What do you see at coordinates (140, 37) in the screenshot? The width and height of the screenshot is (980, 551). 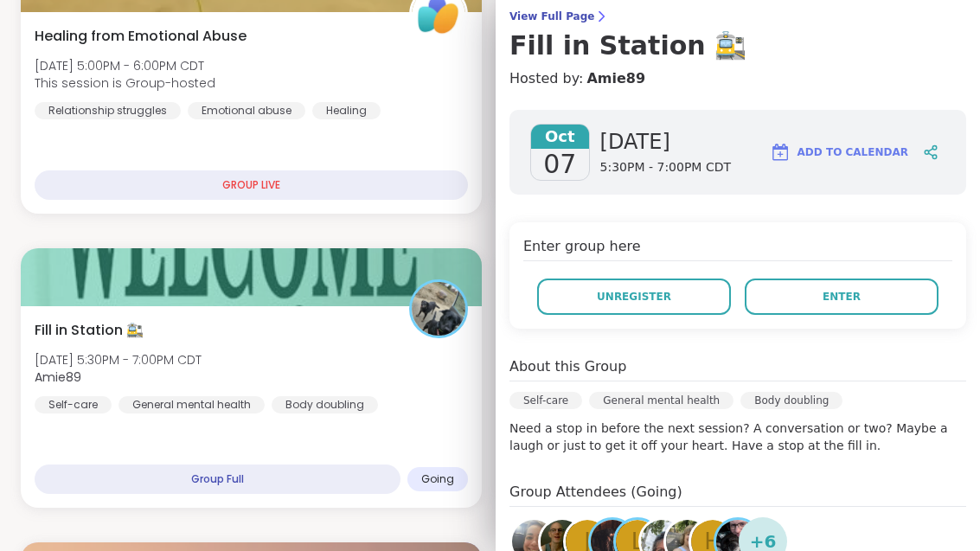 I see `span: Healing from Emotional Abuse` at bounding box center [140, 37].